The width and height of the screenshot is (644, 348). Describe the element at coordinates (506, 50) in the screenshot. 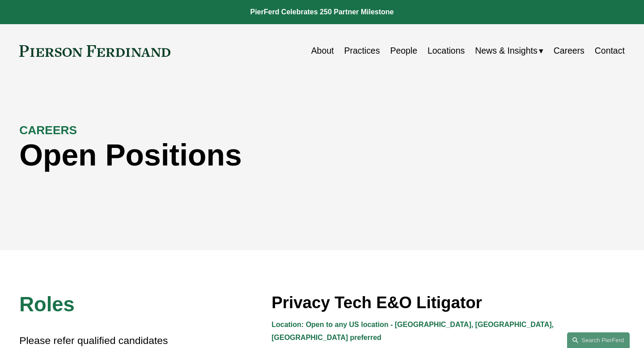

I see `span: News & Insights` at that location.